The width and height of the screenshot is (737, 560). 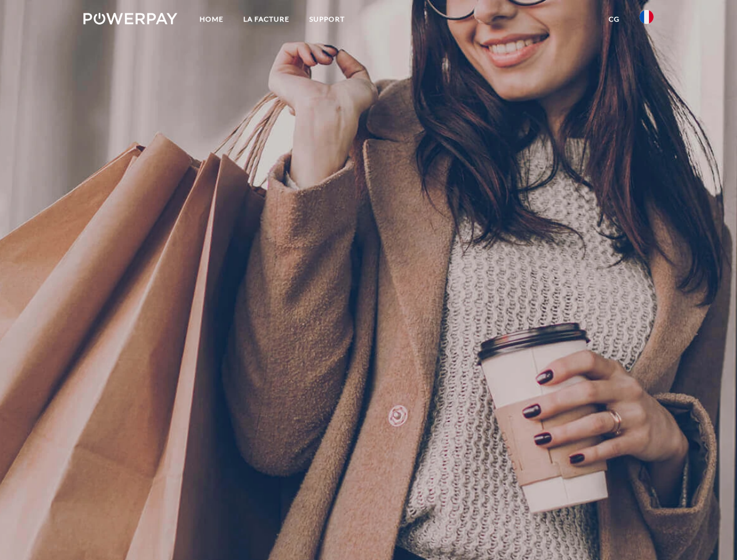 What do you see at coordinates (646, 17) in the screenshot?
I see `img: fr` at bounding box center [646, 17].